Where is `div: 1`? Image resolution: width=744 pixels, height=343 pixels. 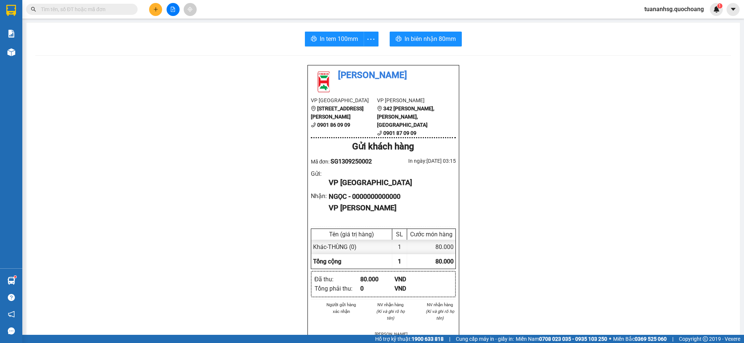
div: 1 is located at coordinates (400, 247).